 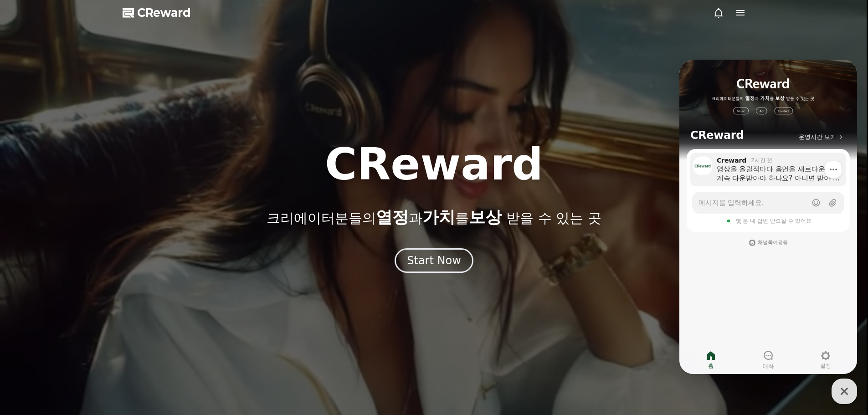 What do you see at coordinates (88, 300) in the screenshot?
I see `a: 대화` at bounding box center [88, 300].